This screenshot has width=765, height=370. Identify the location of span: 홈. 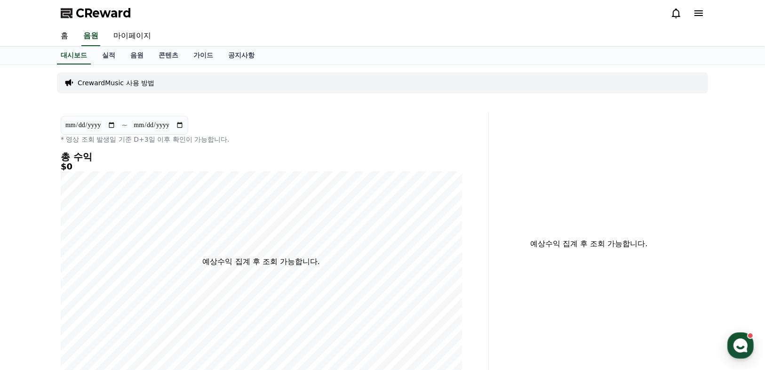
(32, 310).